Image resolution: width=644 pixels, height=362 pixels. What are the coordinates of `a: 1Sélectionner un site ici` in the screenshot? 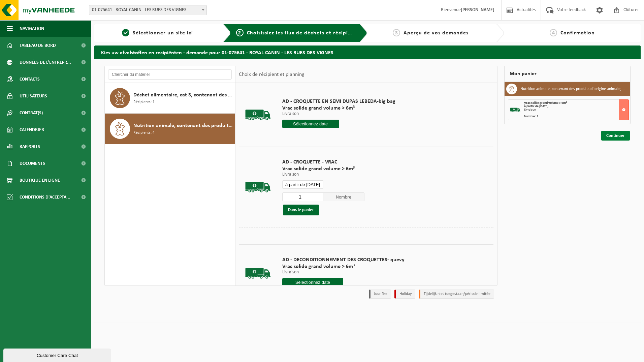 It's located at (157, 33).